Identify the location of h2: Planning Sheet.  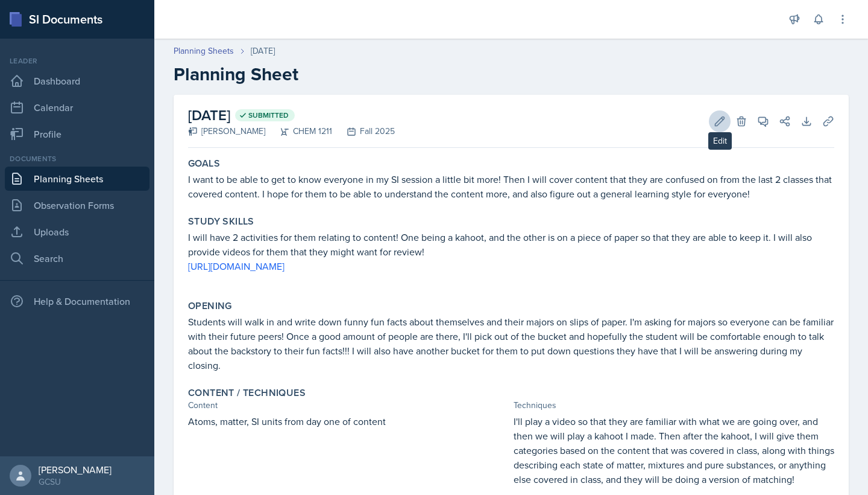
(511, 74).